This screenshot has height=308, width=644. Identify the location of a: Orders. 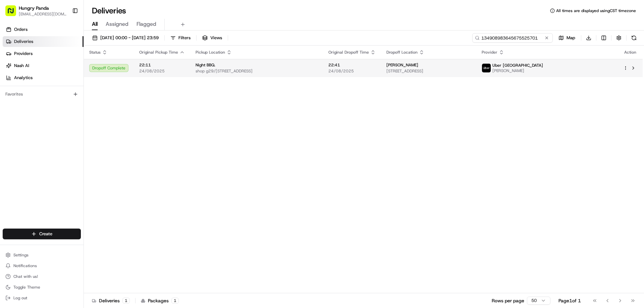
(43, 30).